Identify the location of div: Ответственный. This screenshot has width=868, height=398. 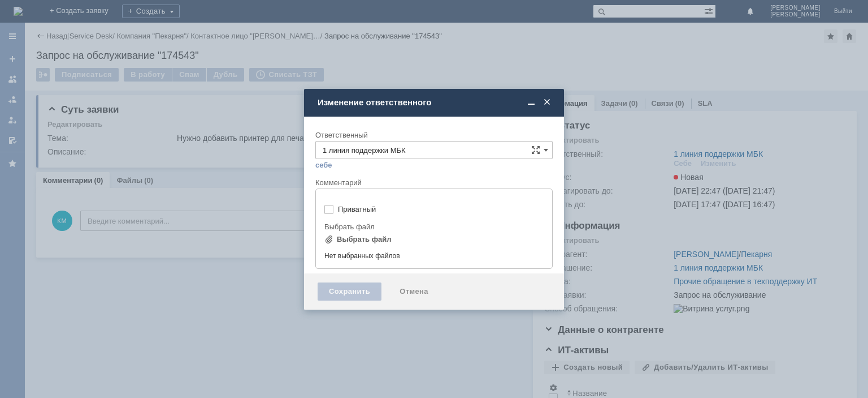
(433, 134).